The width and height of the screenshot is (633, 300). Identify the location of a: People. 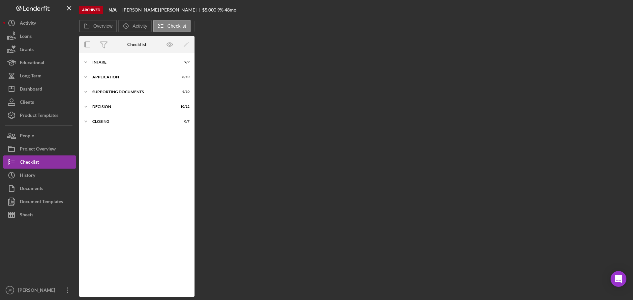
(40, 136).